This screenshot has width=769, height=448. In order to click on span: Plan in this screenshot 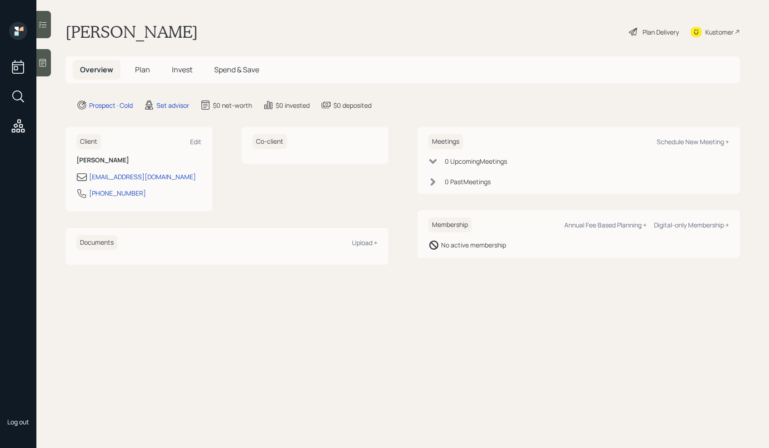, I will do `click(142, 70)`.